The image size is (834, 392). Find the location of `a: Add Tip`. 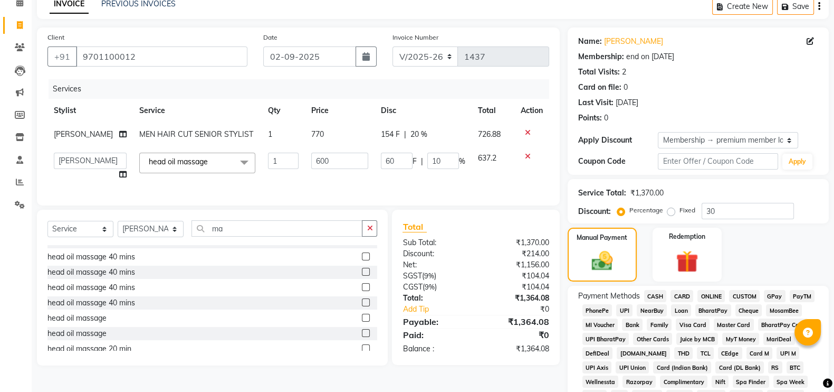

a: Add Tip is located at coordinates (442, 309).